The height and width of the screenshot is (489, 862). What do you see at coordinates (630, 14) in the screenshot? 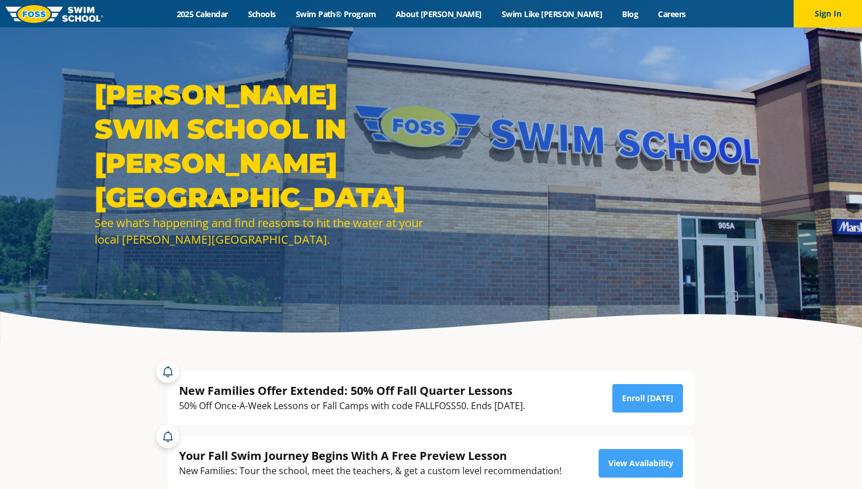
I see `a: Blog` at bounding box center [630, 14].